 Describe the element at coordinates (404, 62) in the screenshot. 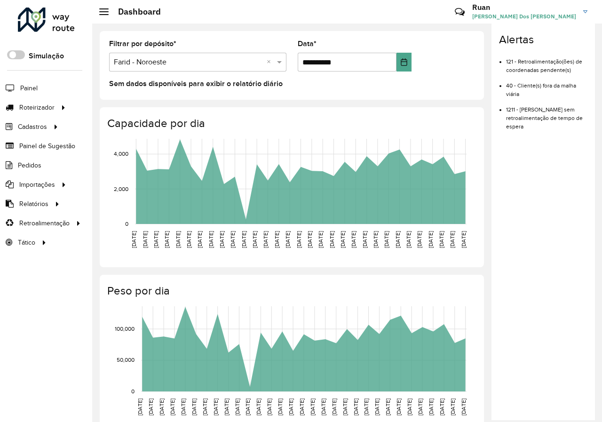

I see `button: Choose Date` at that location.